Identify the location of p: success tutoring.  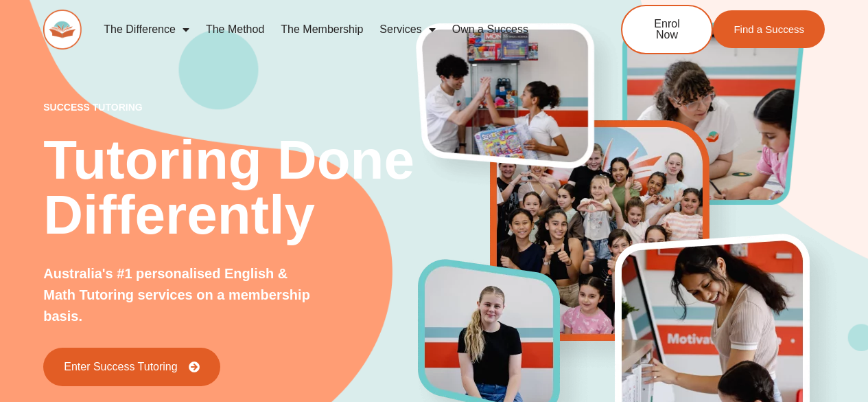
(230, 107).